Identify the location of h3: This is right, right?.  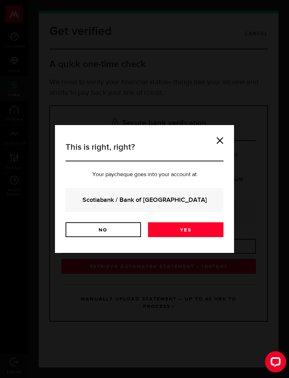
(144, 151).